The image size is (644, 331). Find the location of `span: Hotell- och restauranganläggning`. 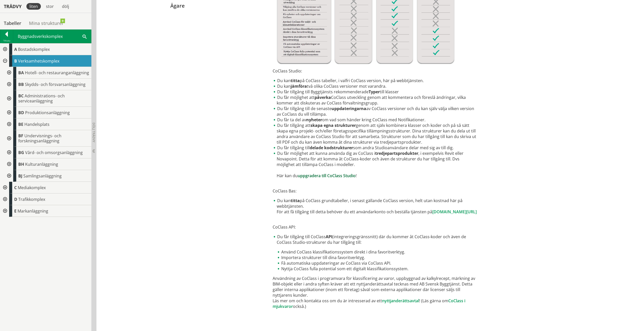

span: Hotell- och restauranganläggning is located at coordinates (57, 73).